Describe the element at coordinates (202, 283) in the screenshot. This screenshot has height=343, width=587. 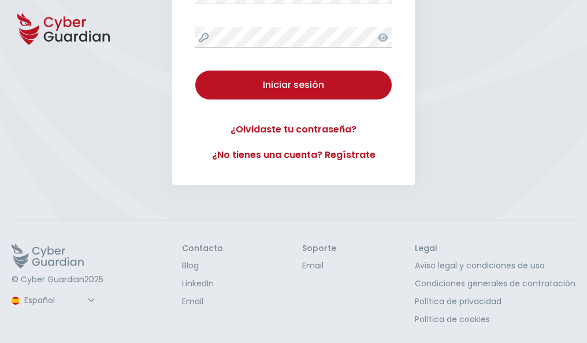
I see `a: LinkedIn` at that location.